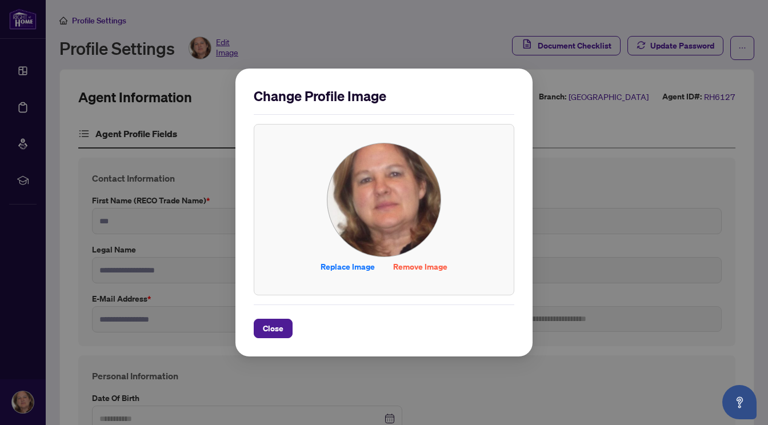 The image size is (768, 425). Describe the element at coordinates (273, 329) in the screenshot. I see `span: Close` at that location.